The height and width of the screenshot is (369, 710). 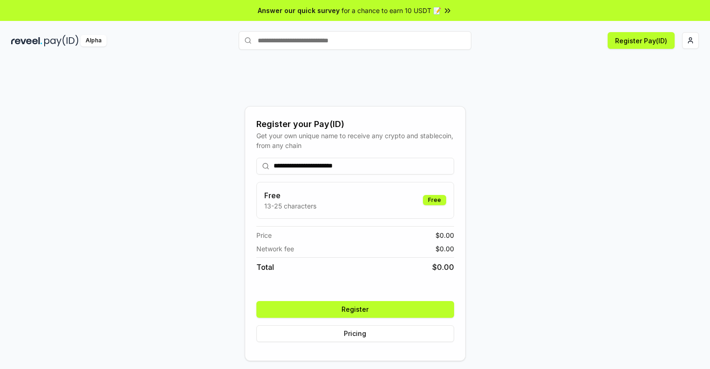 What do you see at coordinates (61, 40) in the screenshot?
I see `img: pay_id` at bounding box center [61, 40].